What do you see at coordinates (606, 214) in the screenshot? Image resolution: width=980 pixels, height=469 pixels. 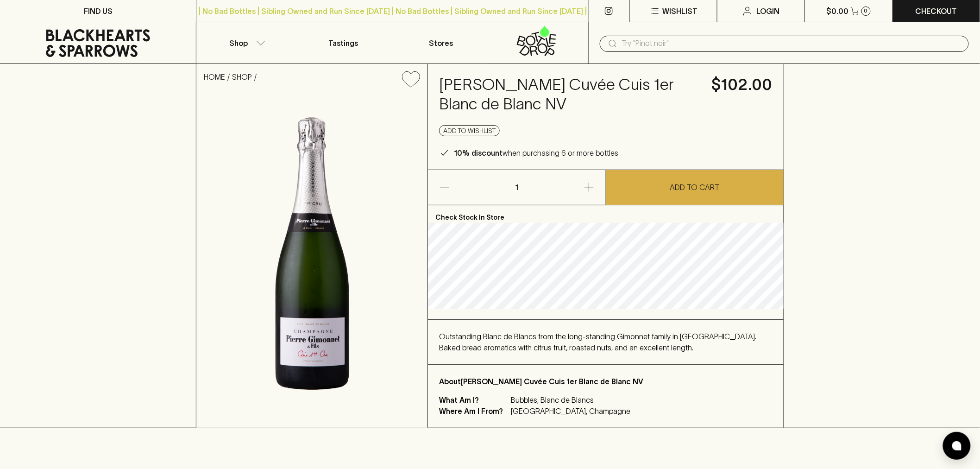 I see `p: Check Stock In Store` at bounding box center [606, 214].